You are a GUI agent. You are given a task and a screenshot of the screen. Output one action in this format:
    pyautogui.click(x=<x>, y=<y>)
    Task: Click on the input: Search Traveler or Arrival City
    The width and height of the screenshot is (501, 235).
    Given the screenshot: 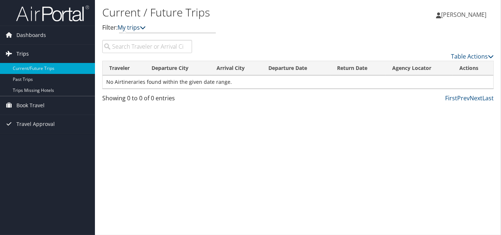 What is the action you would take?
    pyautogui.click(x=147, y=46)
    